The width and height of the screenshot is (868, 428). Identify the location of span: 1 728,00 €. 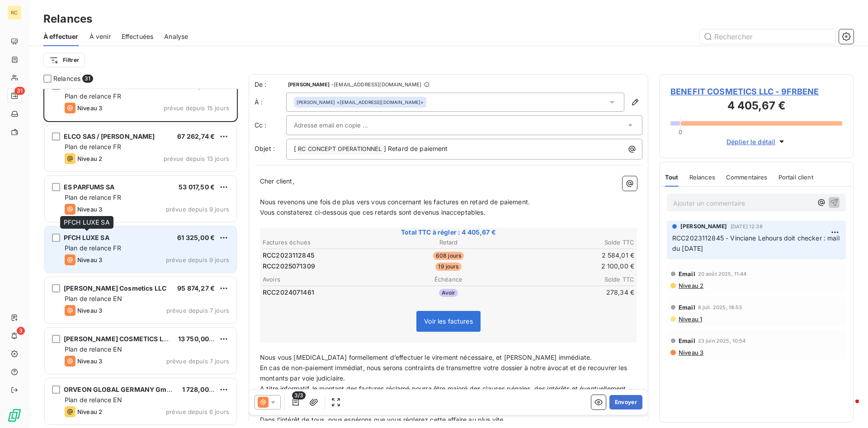
(198, 390).